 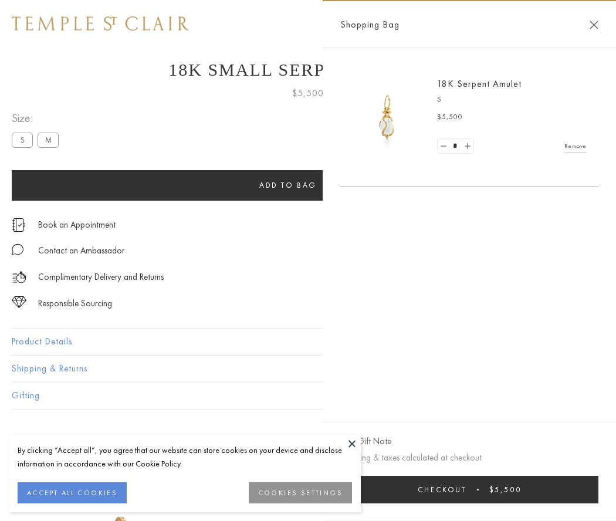 I want to click on img: icon_appointment.svg, so click(x=19, y=225).